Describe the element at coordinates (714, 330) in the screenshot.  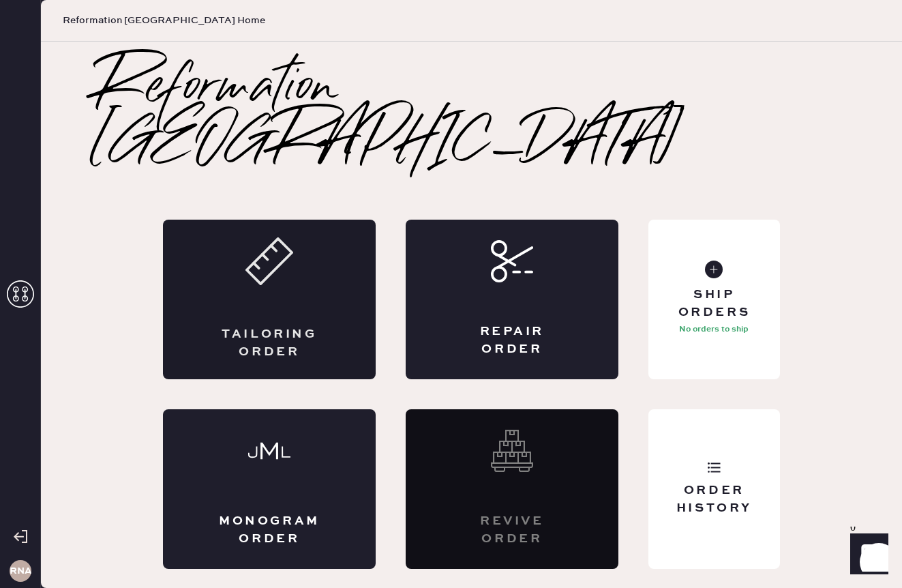
I see `p: No orders to ship` at that location.